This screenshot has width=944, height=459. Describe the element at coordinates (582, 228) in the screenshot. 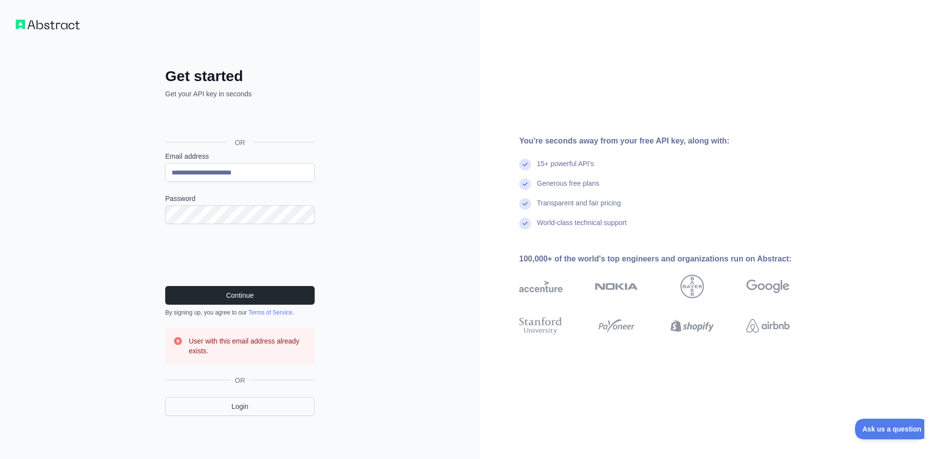

I see `div: World-class technical support` at that location.